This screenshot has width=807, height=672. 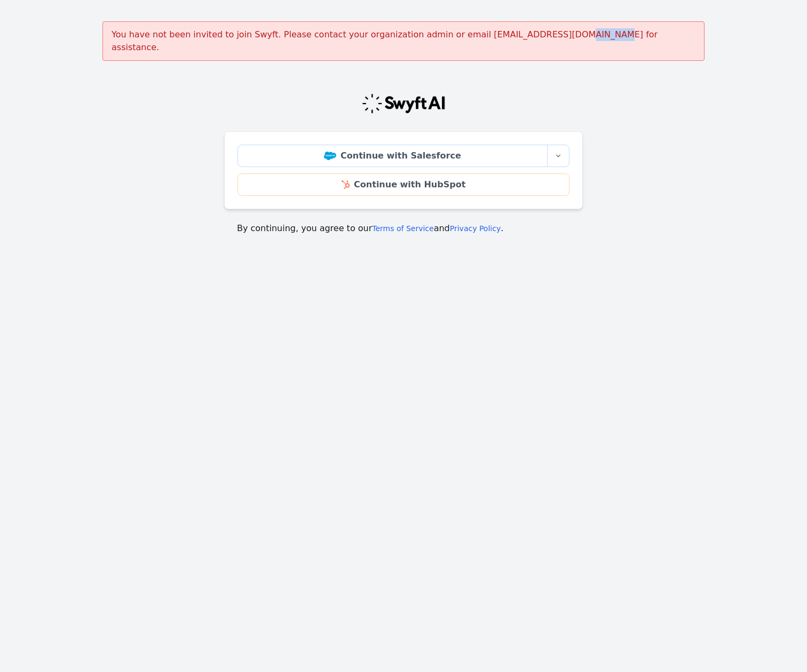 I want to click on a: Continue with Salesforce, so click(x=392, y=156).